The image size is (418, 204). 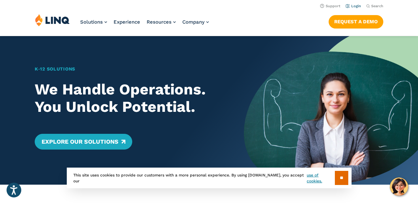 What do you see at coordinates (83, 141) in the screenshot?
I see `a: Explore Our Solutions` at bounding box center [83, 141].